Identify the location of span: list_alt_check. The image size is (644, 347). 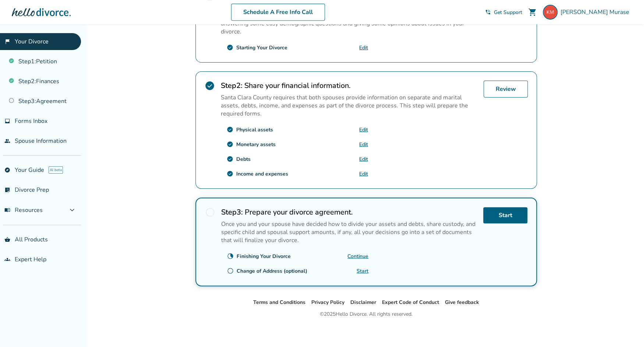
(7, 190).